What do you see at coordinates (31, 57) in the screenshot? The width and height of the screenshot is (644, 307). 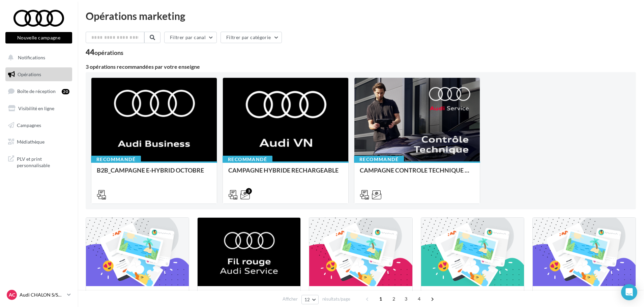 I see `span: Notifications` at bounding box center [31, 57].